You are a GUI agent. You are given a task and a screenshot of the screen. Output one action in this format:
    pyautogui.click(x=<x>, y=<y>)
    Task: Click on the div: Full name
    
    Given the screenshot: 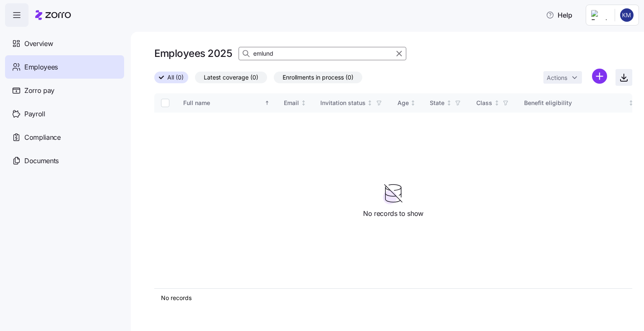 What is the action you would take?
    pyautogui.click(x=223, y=103)
    